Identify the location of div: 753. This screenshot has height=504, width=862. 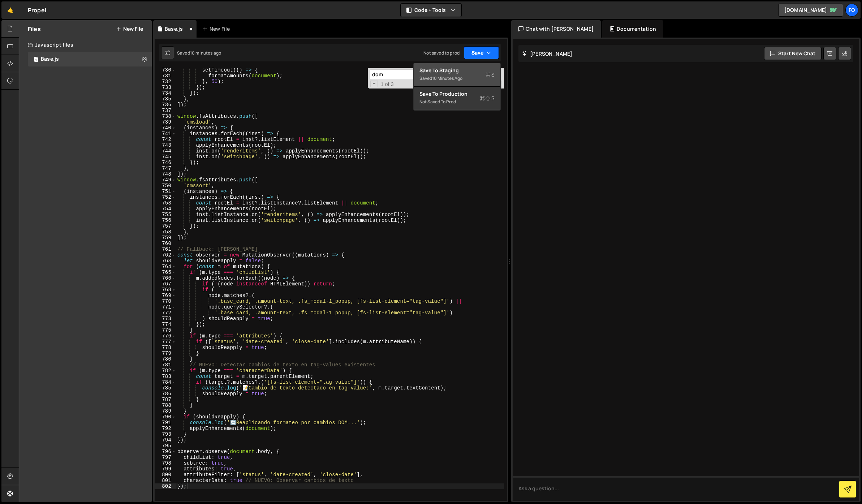
(165, 203).